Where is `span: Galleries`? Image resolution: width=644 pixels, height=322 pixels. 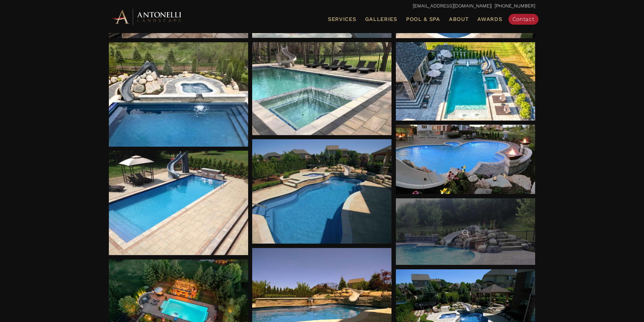
span: Galleries is located at coordinates (381, 19).